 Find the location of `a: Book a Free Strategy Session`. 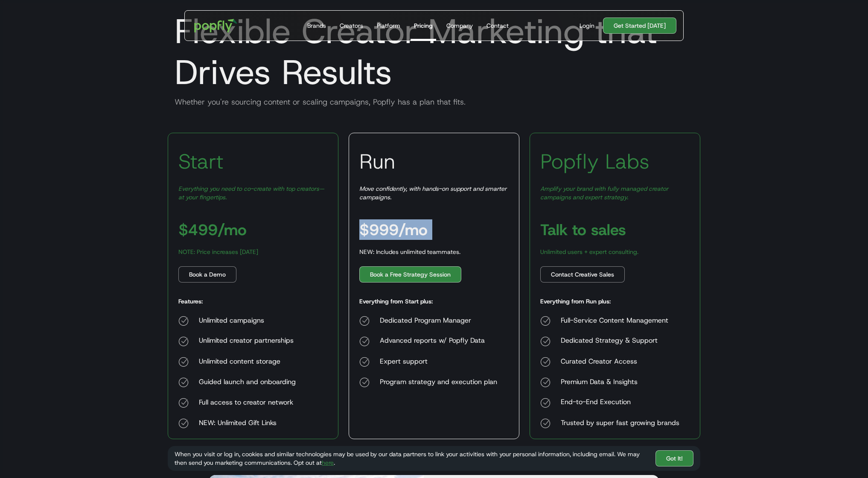

a: Book a Free Strategy Session is located at coordinates (410, 274).